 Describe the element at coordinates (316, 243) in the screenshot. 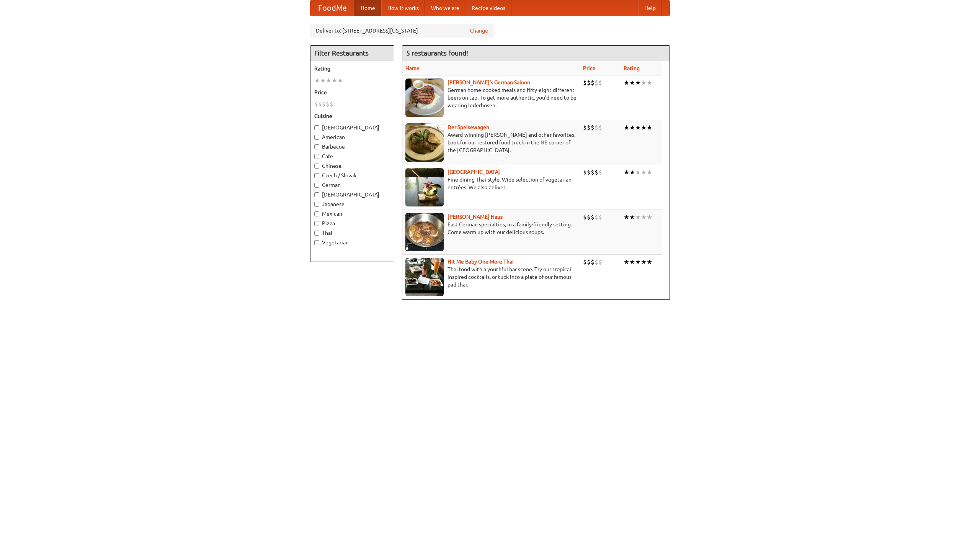

I see `input: Vegetarian` at that location.